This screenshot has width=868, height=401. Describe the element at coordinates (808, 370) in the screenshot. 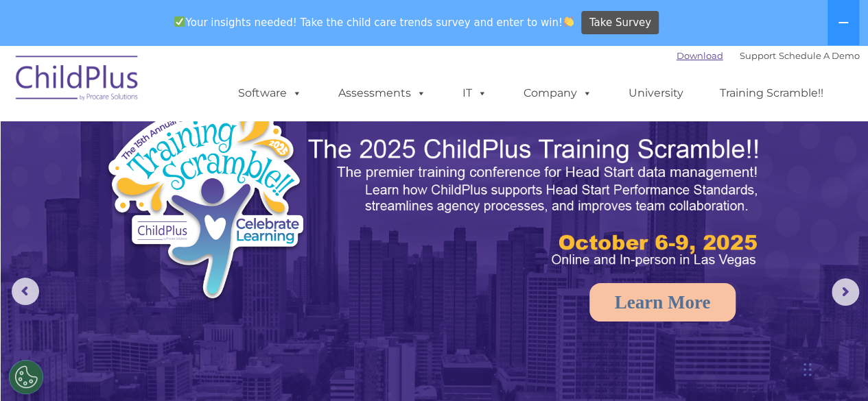

I see `div: Drag` at that location.